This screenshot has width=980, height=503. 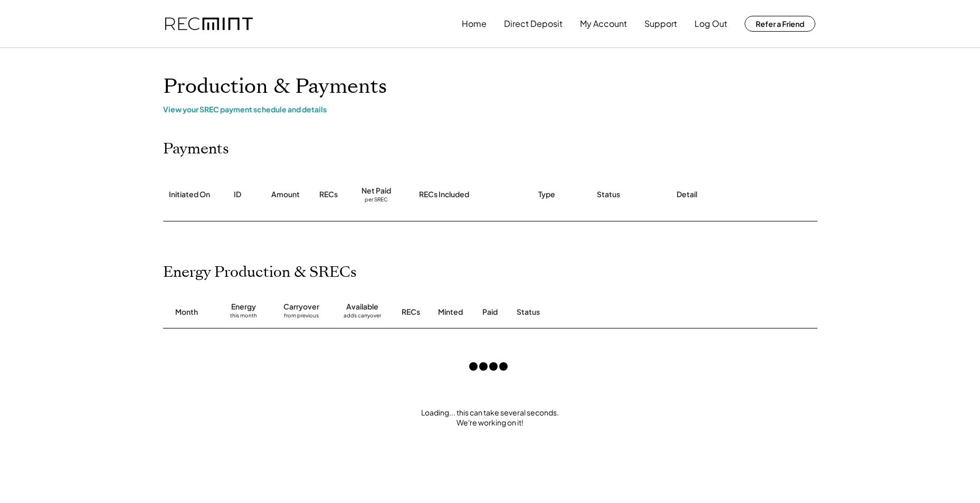 What do you see at coordinates (780, 24) in the screenshot?
I see `button: Refer a Friend` at bounding box center [780, 24].